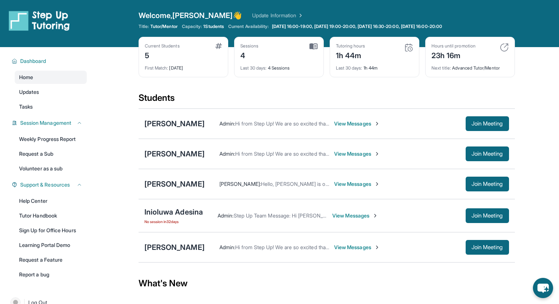 The width and height of the screenshot is (559, 304). Describe the element at coordinates (50, 61) in the screenshot. I see `button: Dashboard` at that location.